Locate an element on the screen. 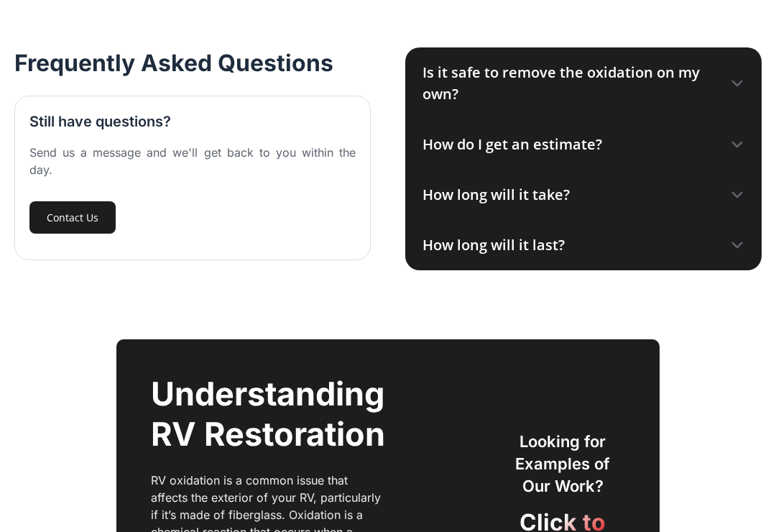 The height and width of the screenshot is (532, 776). div: Is it safe to remove the oxidation on my own? is located at coordinates (569, 84).